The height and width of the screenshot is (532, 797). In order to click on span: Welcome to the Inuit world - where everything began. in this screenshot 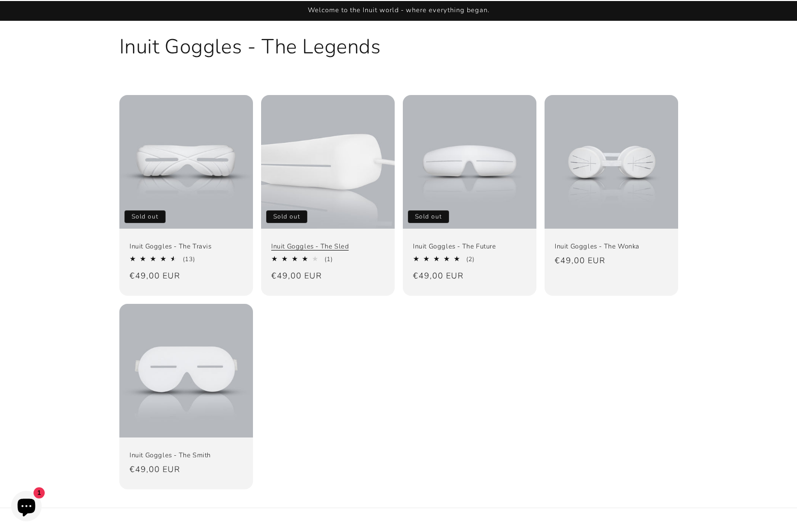, I will do `click(399, 10)`.